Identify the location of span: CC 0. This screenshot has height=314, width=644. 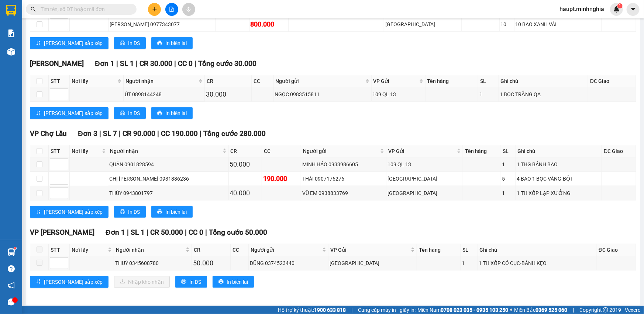
(185, 64).